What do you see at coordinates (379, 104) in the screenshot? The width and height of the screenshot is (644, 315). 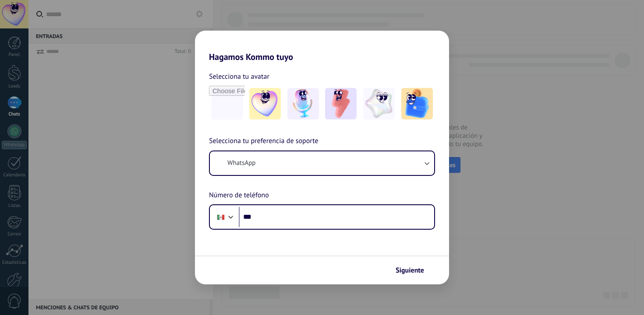 I see `img: -4.jpeg` at bounding box center [379, 104].